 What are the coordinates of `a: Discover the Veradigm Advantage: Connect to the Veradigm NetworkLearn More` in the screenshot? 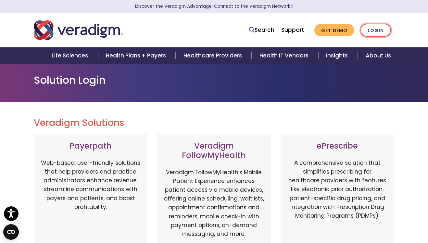 It's located at (214, 6).